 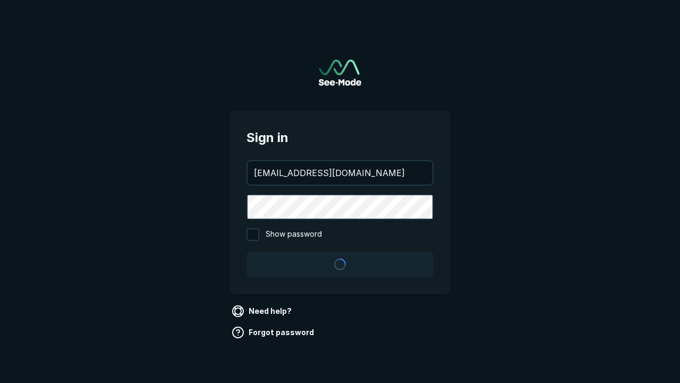 What do you see at coordinates (340, 138) in the screenshot?
I see `span: Sign in` at bounding box center [340, 138].